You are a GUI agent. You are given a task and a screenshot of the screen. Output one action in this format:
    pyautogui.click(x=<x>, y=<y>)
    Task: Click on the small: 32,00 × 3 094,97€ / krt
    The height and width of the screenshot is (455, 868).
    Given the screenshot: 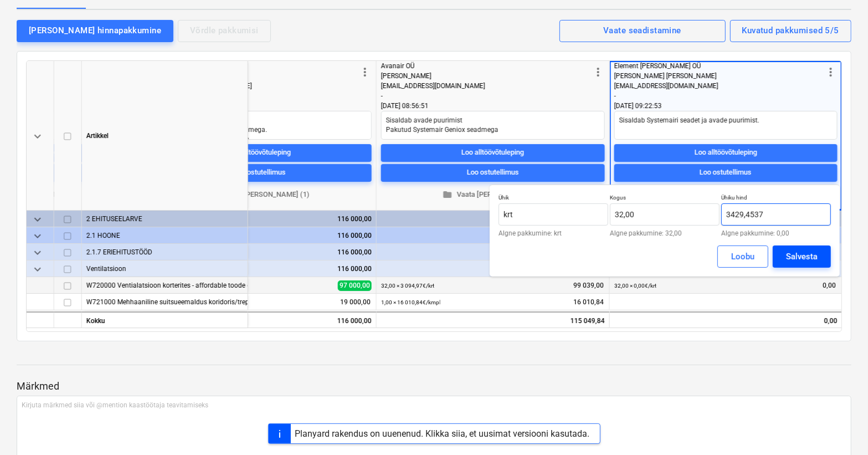 What is the action you would take?
    pyautogui.click(x=407, y=286)
    